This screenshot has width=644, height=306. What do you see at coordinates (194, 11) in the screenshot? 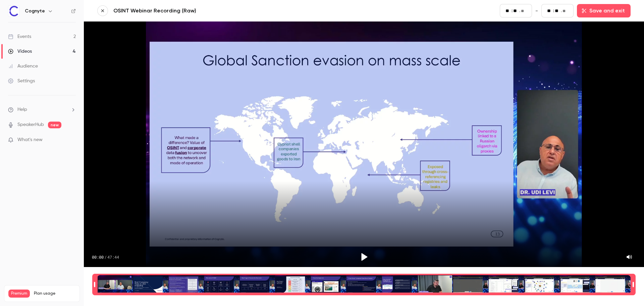
I see `a: OSINT Webinar Recording (Raw)` at bounding box center [194, 11].